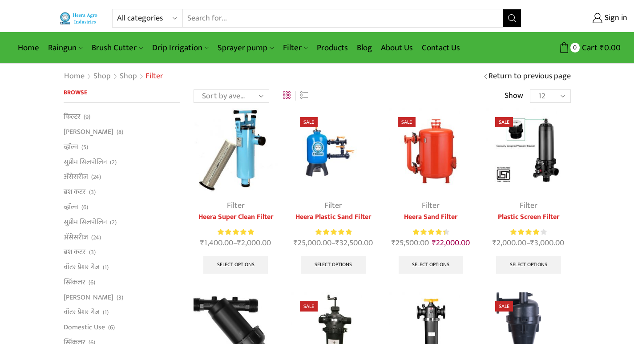 The width and height of the screenshot is (634, 344). I want to click on img: Heera-super-clean-filter, so click(235, 150).